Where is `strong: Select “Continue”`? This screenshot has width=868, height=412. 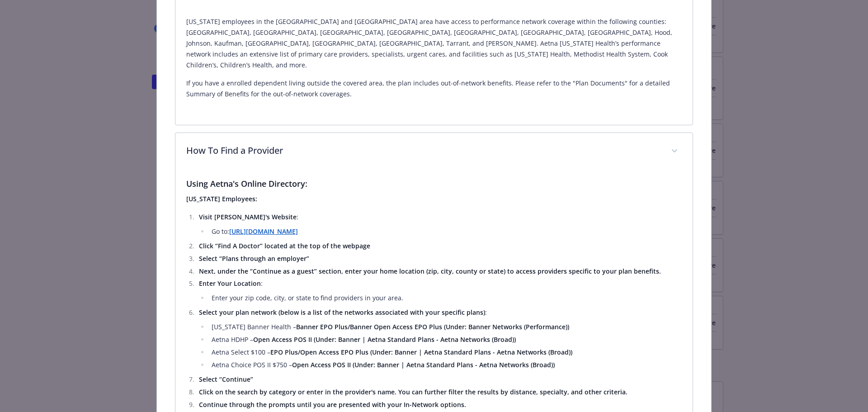
strong: Select “Continue” is located at coordinates (226, 379).